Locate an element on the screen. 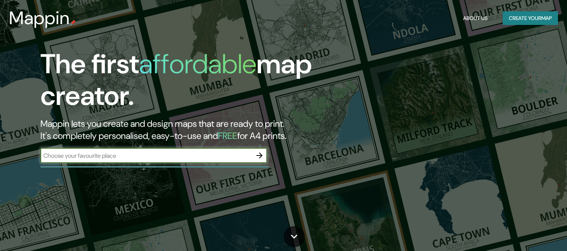 The width and height of the screenshot is (567, 251). button: Create yourmap is located at coordinates (530, 18).